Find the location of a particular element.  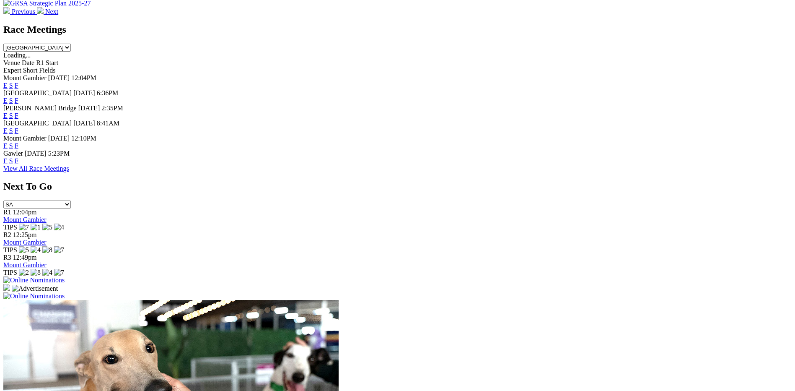

span: Next is located at coordinates (52, 11).